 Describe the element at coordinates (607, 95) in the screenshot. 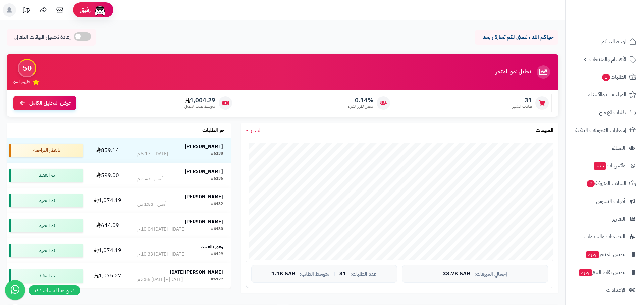

I see `span: المراجعات والأسئلة` at that location.